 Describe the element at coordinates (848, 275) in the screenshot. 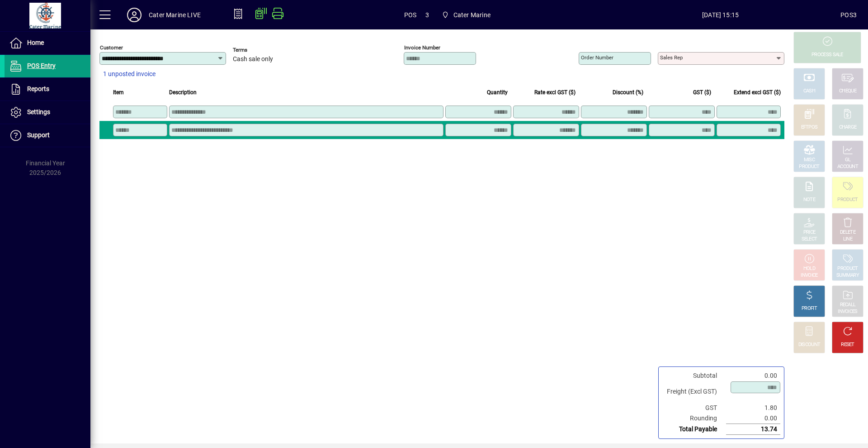

I see `div: SUMMARY` at that location.